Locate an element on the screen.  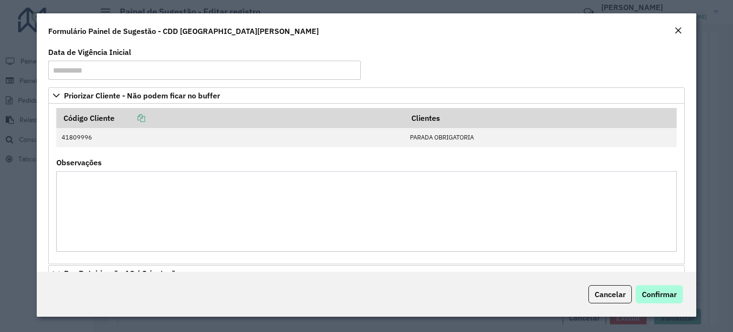
span: Priorizar Cliente - Não podem ficar no buffer is located at coordinates (142, 95).